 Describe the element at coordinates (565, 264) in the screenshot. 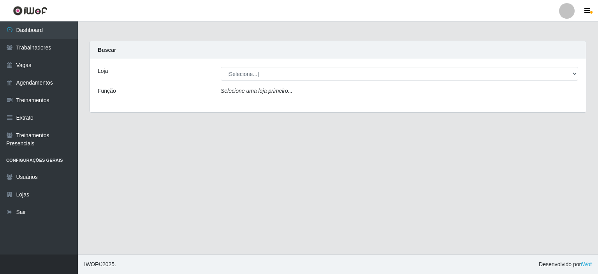

I see `span: Desenvolvido por` at that location.